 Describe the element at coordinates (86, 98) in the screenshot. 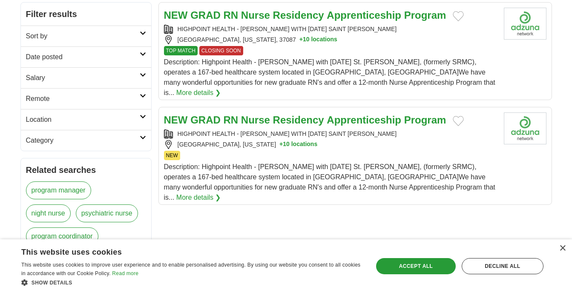

I see `a: Remote` at that location.